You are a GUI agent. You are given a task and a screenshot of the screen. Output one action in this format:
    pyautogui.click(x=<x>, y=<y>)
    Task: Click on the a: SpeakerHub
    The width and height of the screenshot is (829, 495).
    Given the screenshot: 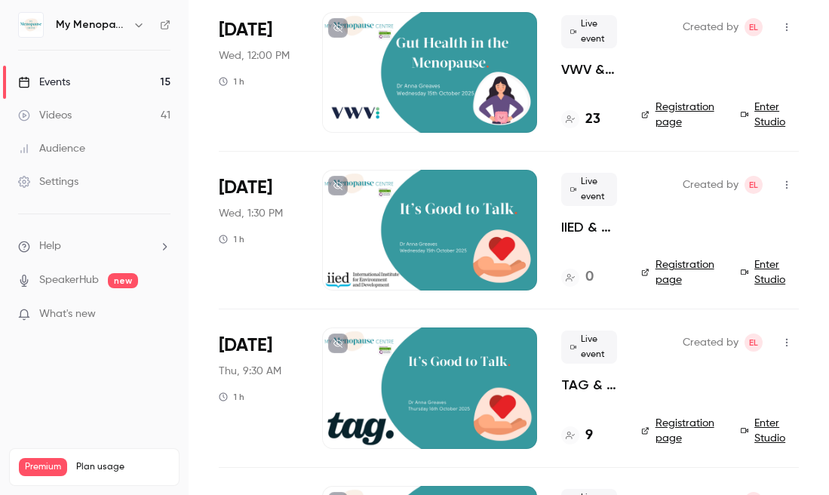 What is the action you would take?
    pyautogui.click(x=69, y=280)
    